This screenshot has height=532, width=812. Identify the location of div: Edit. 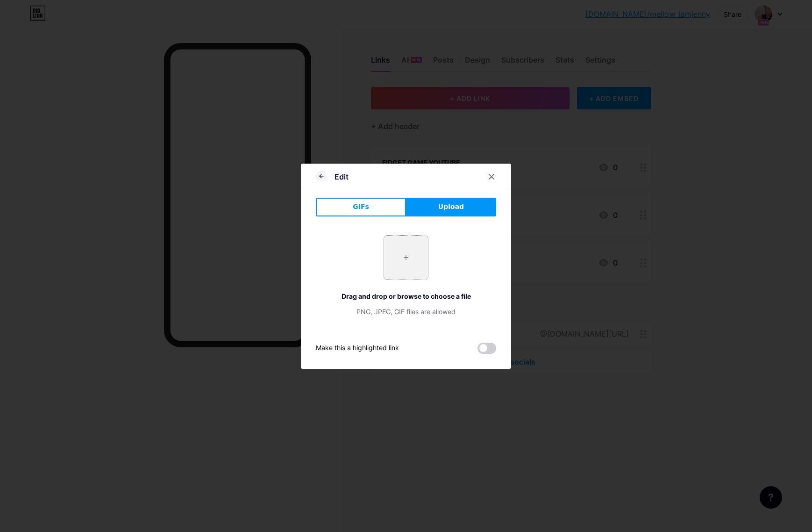
(342, 177).